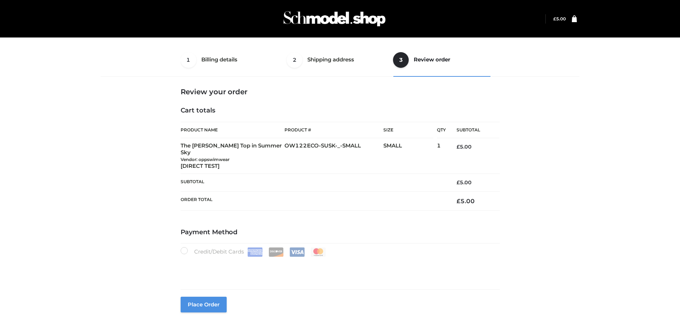  I want to click on img: Mastercard, so click(318, 252).